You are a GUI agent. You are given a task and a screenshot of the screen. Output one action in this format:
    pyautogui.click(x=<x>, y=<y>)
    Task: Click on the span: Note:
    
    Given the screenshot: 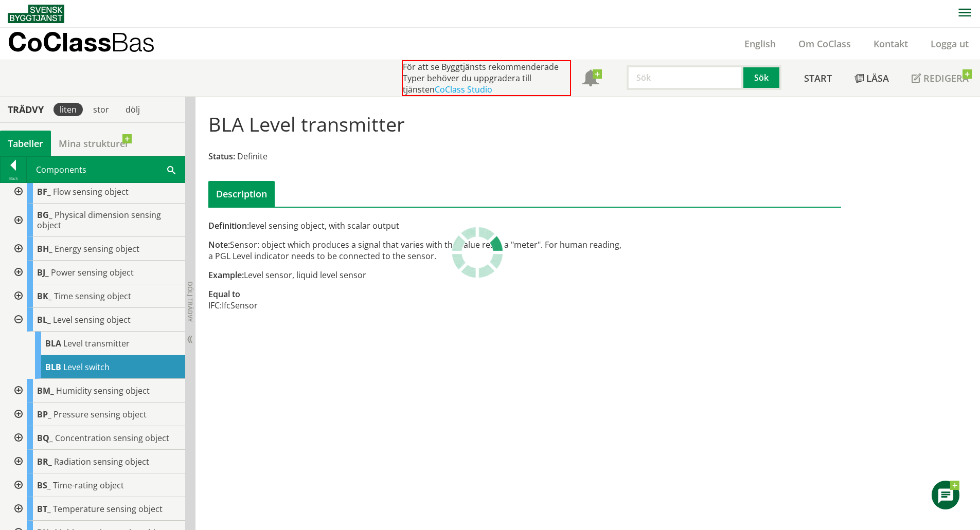 What is the action you would take?
    pyautogui.click(x=219, y=245)
    